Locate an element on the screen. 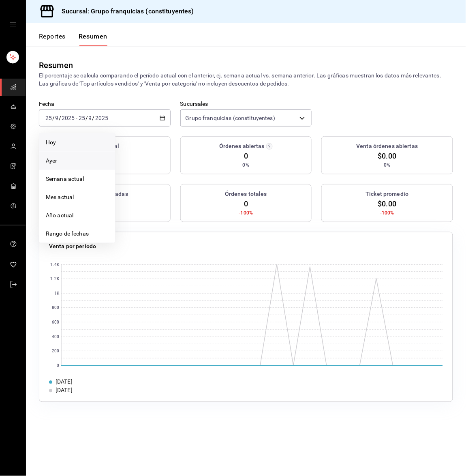  h3: Órdenes totales is located at coordinates (246, 194).